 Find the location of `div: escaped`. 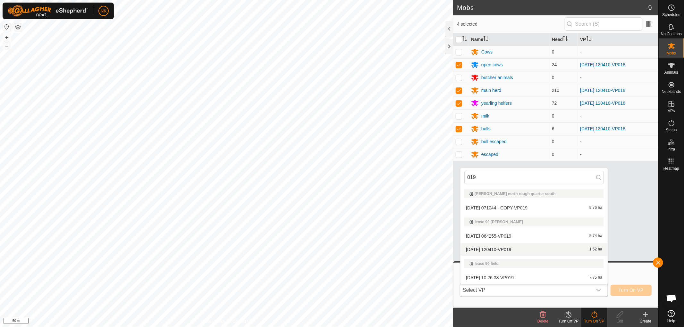

div: escaped is located at coordinates (490, 155).